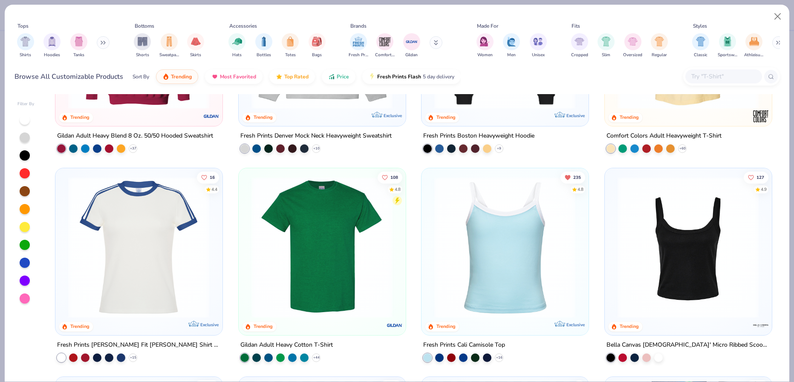  Describe the element at coordinates (142, 46) in the screenshot. I see `div: filter for Shorts` at that location.